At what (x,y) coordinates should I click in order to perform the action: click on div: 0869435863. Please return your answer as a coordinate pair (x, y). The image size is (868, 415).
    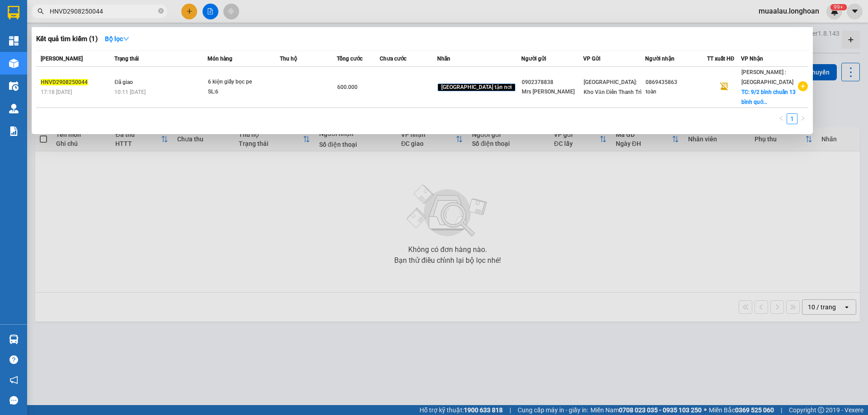
    Looking at the image, I should click on (676, 82).